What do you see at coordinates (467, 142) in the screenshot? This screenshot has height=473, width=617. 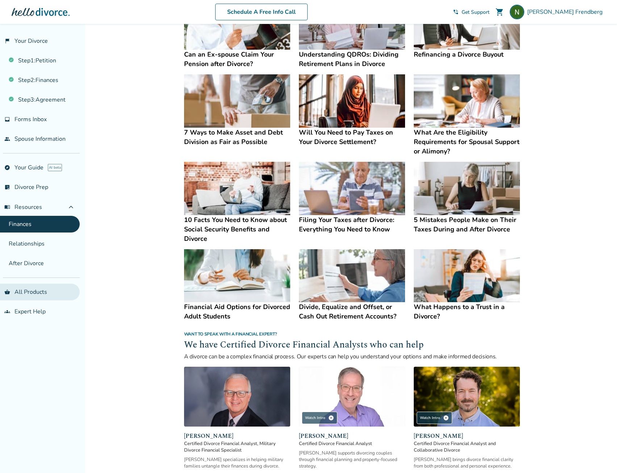 I see `h4: What Are the Eligibility Requirements for Spousal Support or Alimony?` at bounding box center [467, 142].